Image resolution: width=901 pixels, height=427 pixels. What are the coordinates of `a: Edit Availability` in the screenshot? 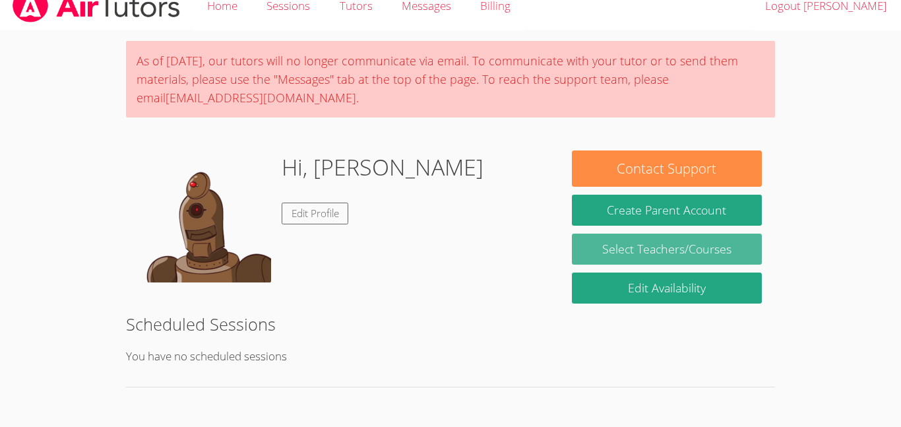 It's located at (666, 287).